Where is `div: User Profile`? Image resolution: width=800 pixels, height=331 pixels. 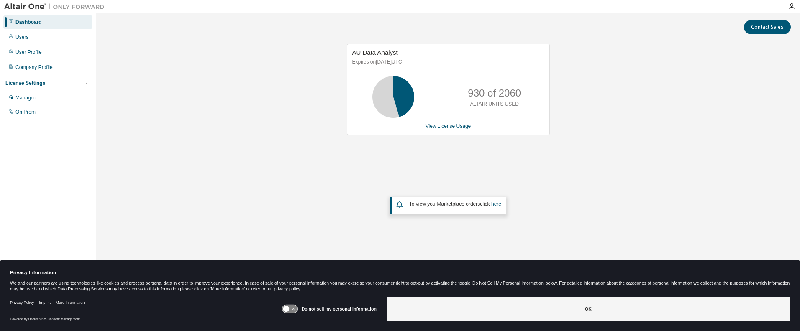
div: User Profile is located at coordinates (28, 52).